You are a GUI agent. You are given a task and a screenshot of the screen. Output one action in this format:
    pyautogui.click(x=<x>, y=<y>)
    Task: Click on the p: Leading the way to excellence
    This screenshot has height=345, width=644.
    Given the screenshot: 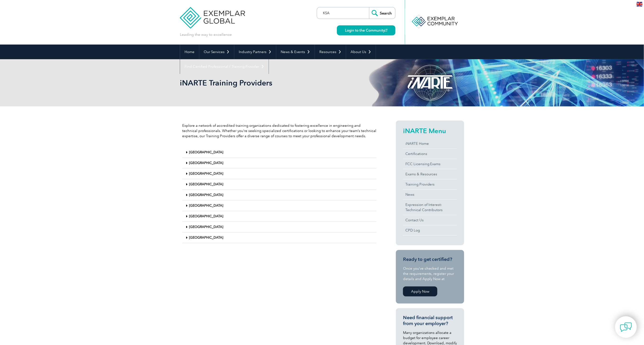 What is the action you would take?
    pyautogui.click(x=206, y=35)
    